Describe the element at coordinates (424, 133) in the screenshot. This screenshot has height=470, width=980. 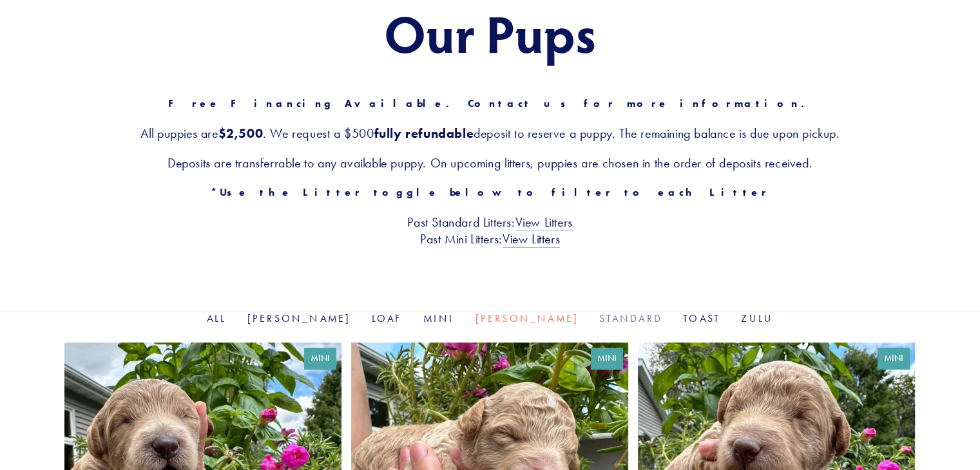
I see `strong: fully refundable` at that location.